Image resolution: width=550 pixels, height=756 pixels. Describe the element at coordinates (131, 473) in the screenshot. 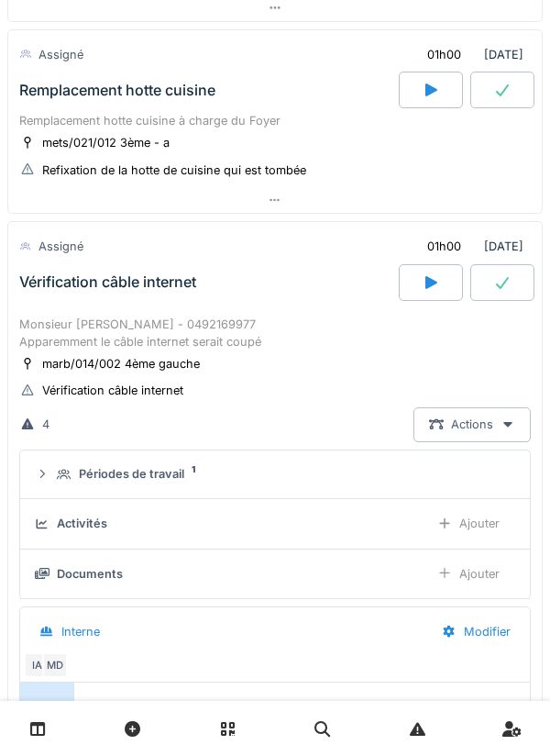

I see `div: Périodes de travail` at that location.